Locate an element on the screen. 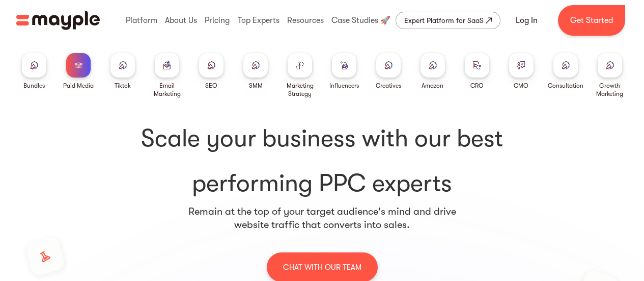  a: home is located at coordinates (58, 20).